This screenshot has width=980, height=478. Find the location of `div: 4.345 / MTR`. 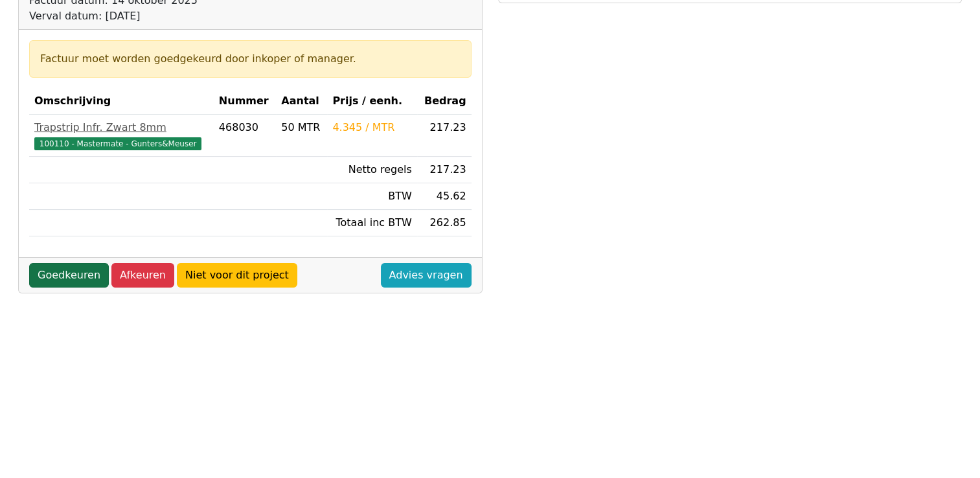

div: 4.345 / MTR is located at coordinates (372, 127).